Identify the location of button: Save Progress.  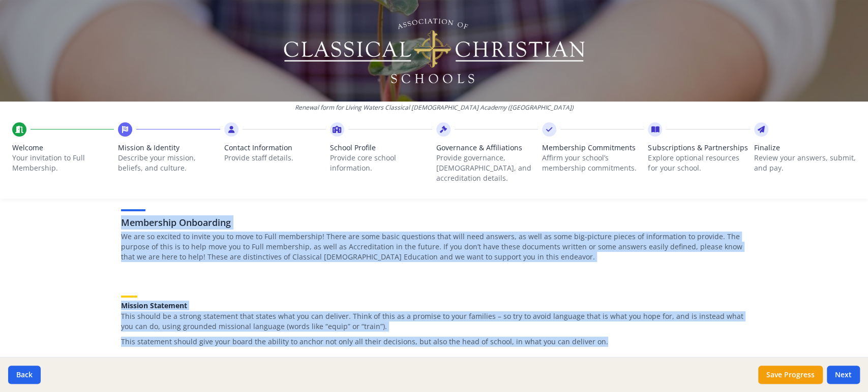
(790, 375).